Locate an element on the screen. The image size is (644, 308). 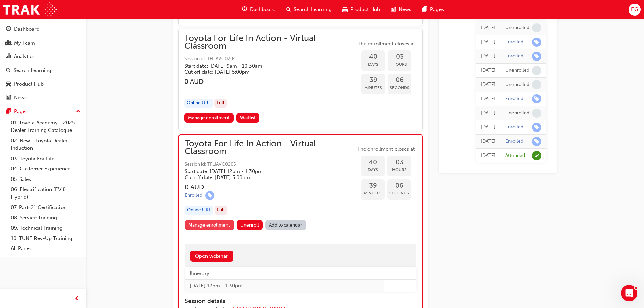
img: Trak is located at coordinates (30, 10).